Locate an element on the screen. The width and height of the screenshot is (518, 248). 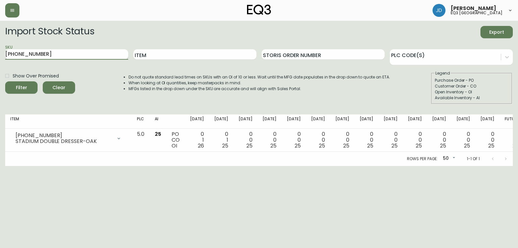
div: Purchase Order - PO is located at coordinates (471, 80).